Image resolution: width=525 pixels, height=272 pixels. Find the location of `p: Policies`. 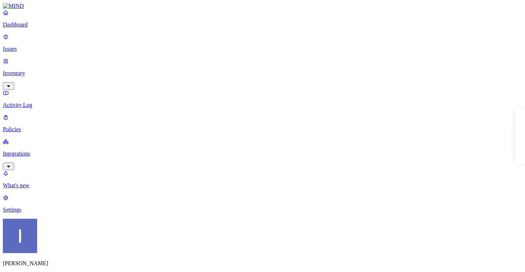

p: Policies is located at coordinates (262, 129).